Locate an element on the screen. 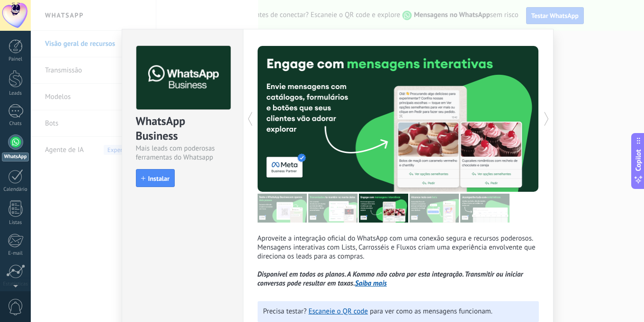 The height and width of the screenshot is (322, 644). button: Instalar is located at coordinates (155, 178).